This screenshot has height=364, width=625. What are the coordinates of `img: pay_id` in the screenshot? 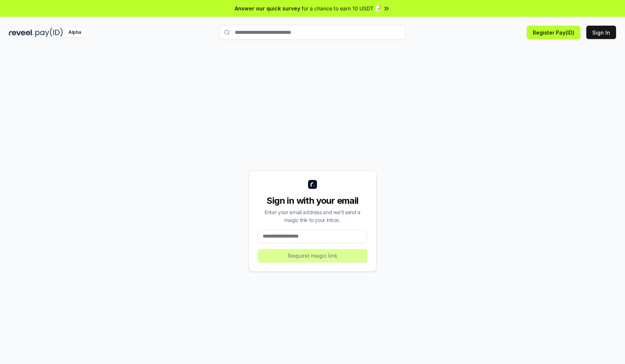 It's located at (49, 32).